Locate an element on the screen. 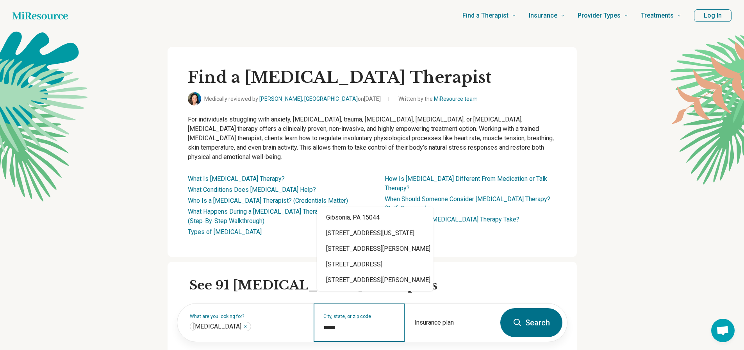  span: Find a Therapist is located at coordinates (485, 16).